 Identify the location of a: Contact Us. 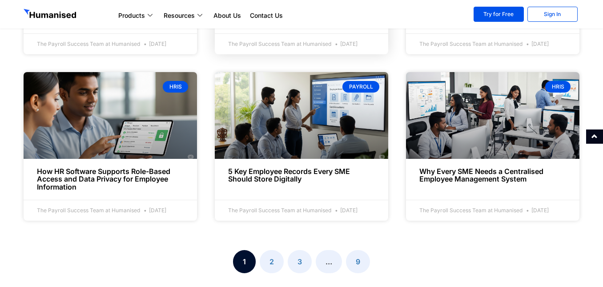
(266, 16).